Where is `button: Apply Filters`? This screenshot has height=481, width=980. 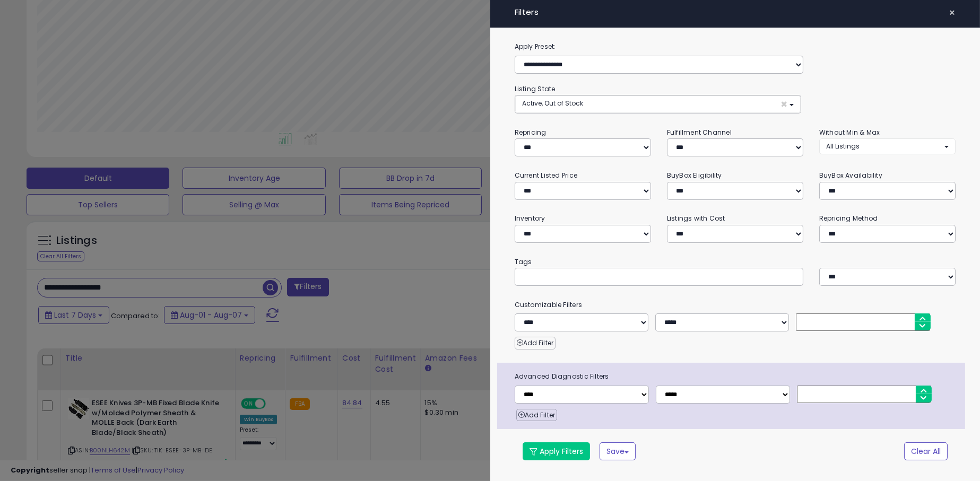 button: Apply Filters is located at coordinates (556, 451).